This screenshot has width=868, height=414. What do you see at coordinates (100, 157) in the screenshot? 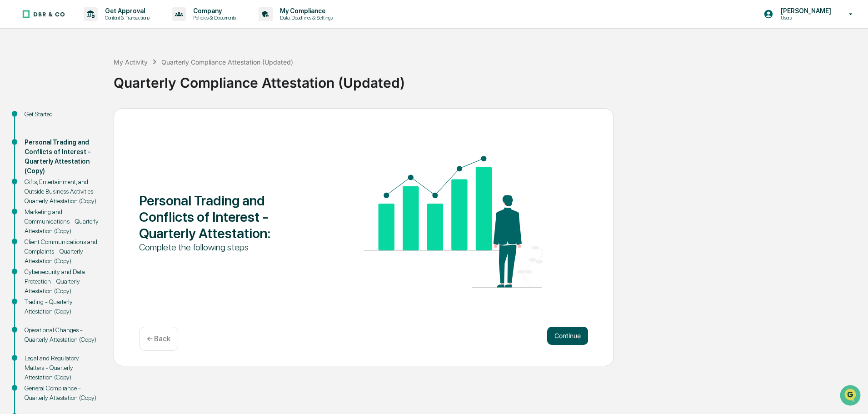
I see `span: Pylon` at bounding box center [100, 157].